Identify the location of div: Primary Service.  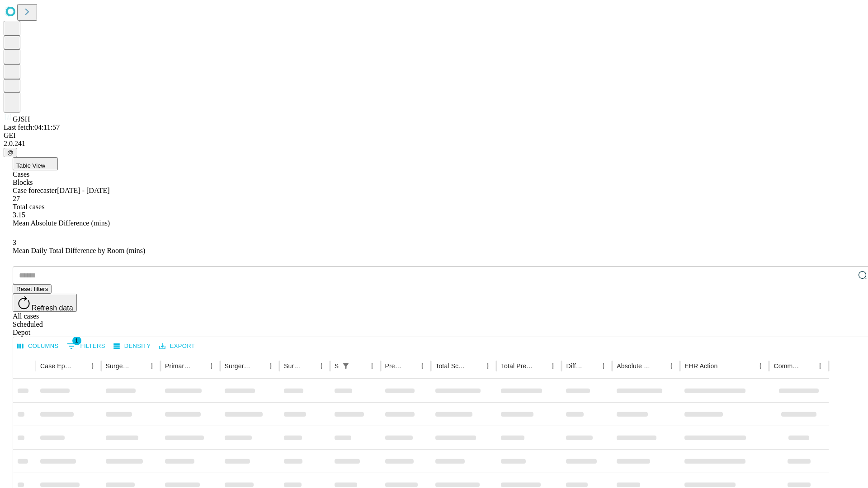
(178, 366).